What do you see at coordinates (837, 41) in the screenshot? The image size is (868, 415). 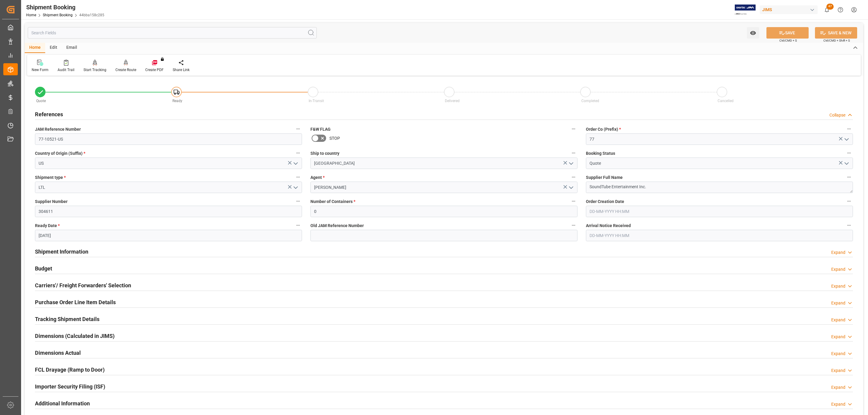 I see `span: Ctrl/CMD + Shift + S` at bounding box center [837, 41].